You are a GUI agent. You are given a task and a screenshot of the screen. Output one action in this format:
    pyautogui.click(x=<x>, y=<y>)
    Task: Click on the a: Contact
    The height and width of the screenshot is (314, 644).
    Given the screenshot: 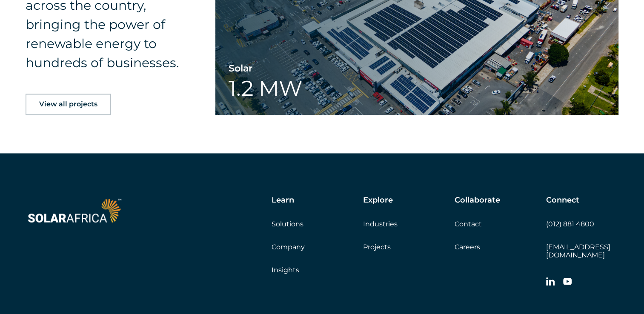 What is the action you would take?
    pyautogui.click(x=468, y=224)
    